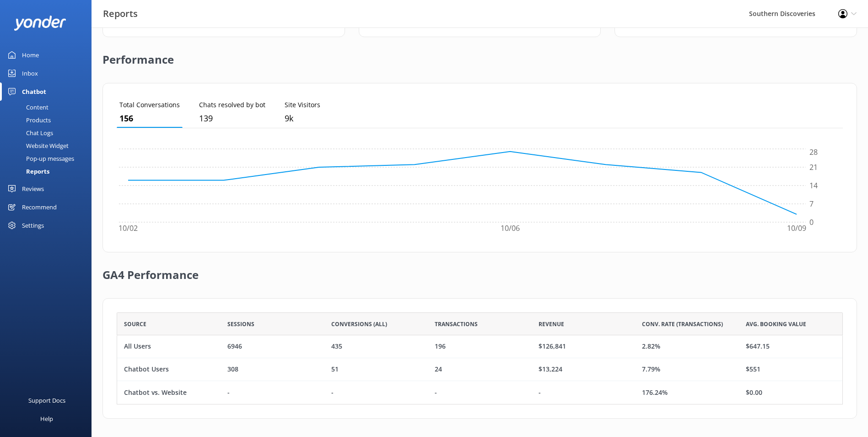 The image size is (868, 437). Describe the element at coordinates (155, 392) in the screenshot. I see `div: Chatbot vs. Website` at that location.